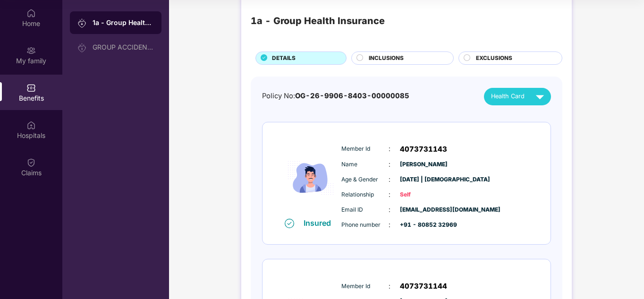  I want to click on img: svg+xml;base64,PHN2ZyB4bWxucz0iaHR0cDovL3d3dy53My5vcmcvMjAwMC9zdmciIHdpZHRoPSIxNiIgaGVpZ2h0PSIxNi..., so click(289, 223).